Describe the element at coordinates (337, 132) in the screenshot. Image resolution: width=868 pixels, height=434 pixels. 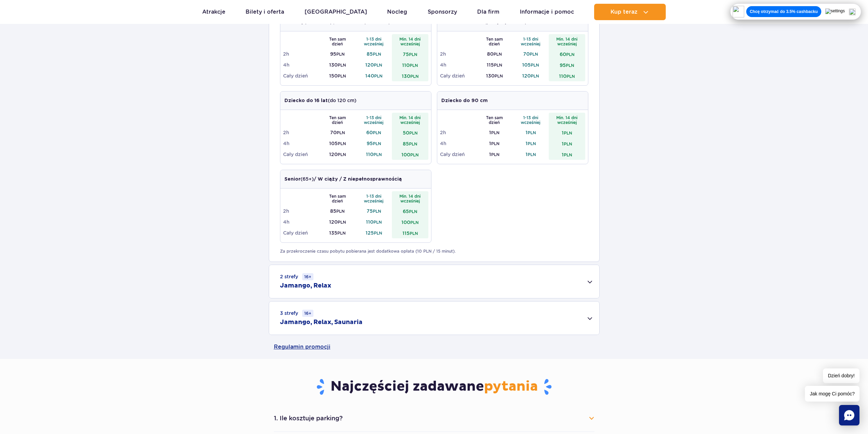
I see `td: 70` at that location.